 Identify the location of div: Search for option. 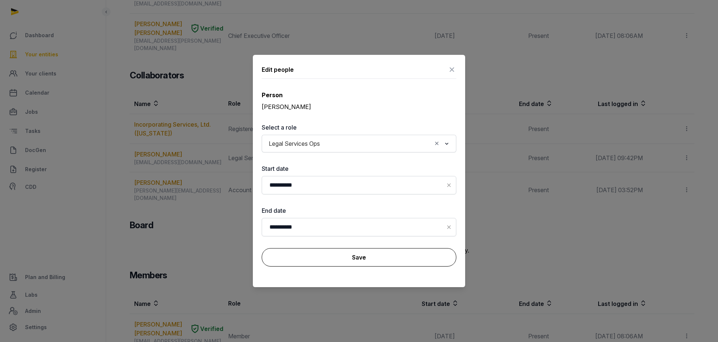
(359, 144).